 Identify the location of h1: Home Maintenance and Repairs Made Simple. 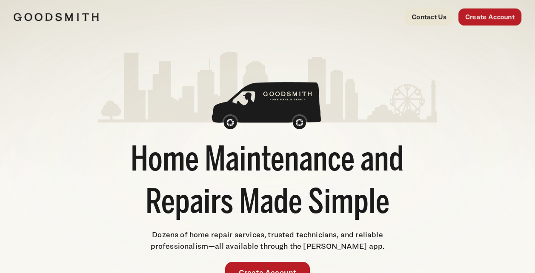
(267, 183).